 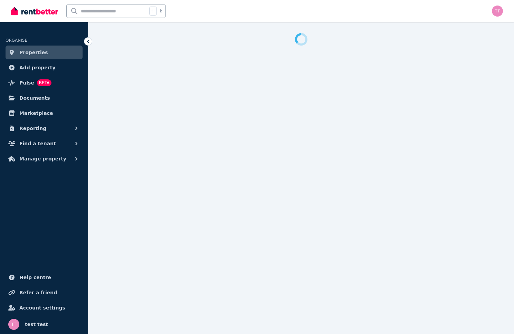 What do you see at coordinates (44, 144) in the screenshot?
I see `button: Find a tenant` at bounding box center [44, 144].